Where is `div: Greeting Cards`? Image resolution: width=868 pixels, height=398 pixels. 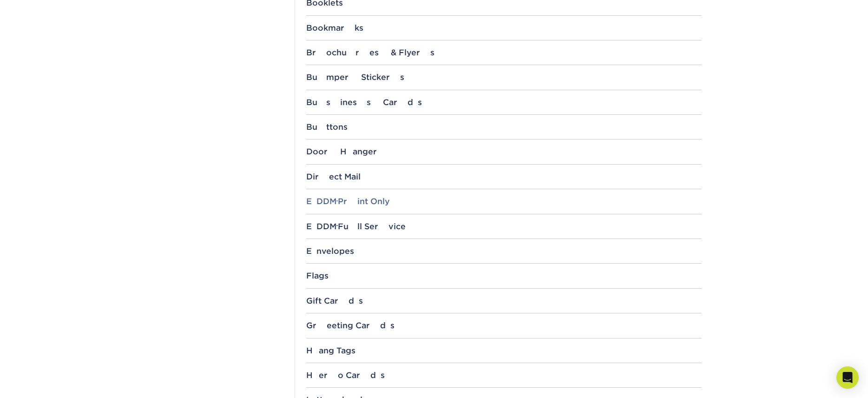
div: Greeting Cards is located at coordinates (504, 325).